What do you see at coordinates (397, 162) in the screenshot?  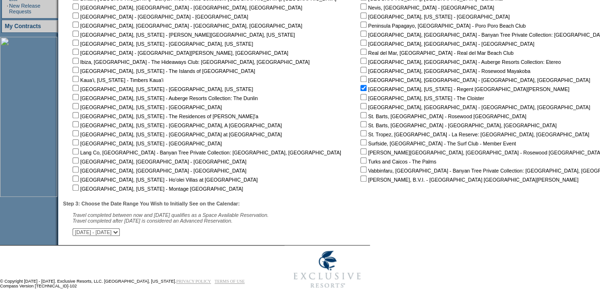 I see `nobr: Turks and Caicos - The Palms` at bounding box center [397, 162].